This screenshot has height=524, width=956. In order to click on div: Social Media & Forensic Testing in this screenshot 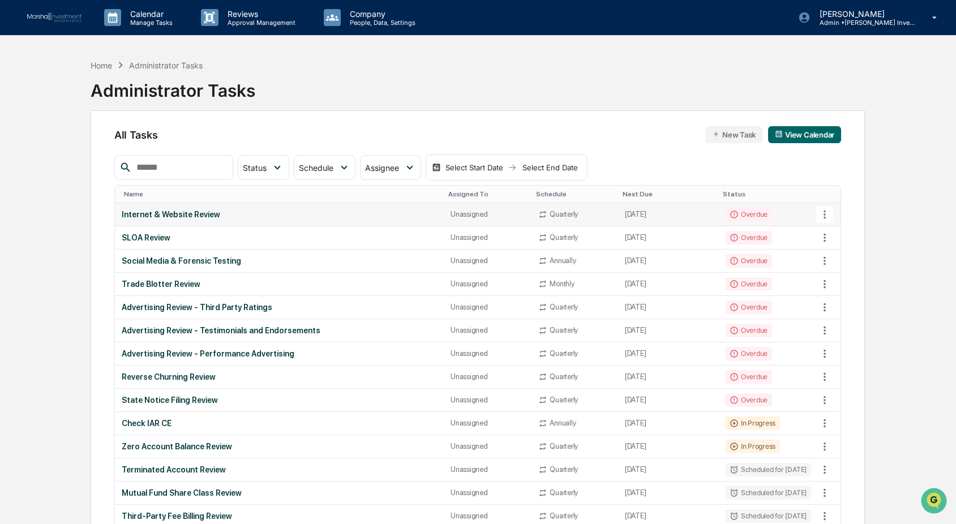, I will do `click(279, 261)`.